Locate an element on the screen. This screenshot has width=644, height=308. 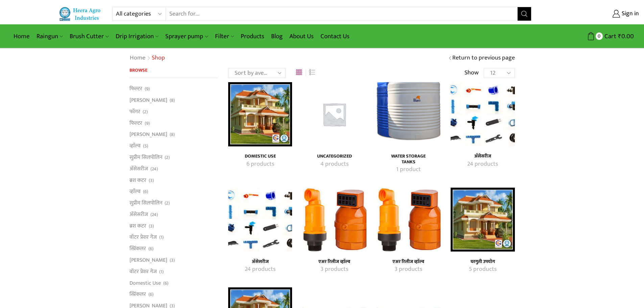
a: 0 Cart ₹0.00 is located at coordinates (586, 36).